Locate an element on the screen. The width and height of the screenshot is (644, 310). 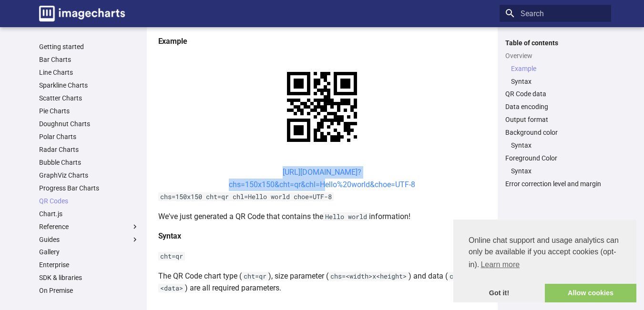
nav: Background color is located at coordinates (556, 145).